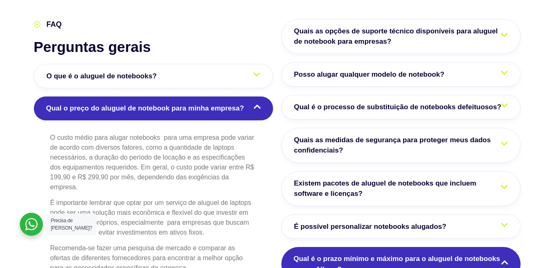  Describe the element at coordinates (401, 227) in the screenshot. I see `a: É possível personalizar notebooks alugados?` at that location.